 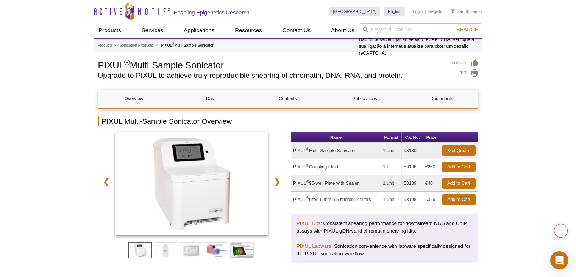 What do you see at coordinates (432, 183) in the screenshot?
I see `td: €40` at bounding box center [432, 183].